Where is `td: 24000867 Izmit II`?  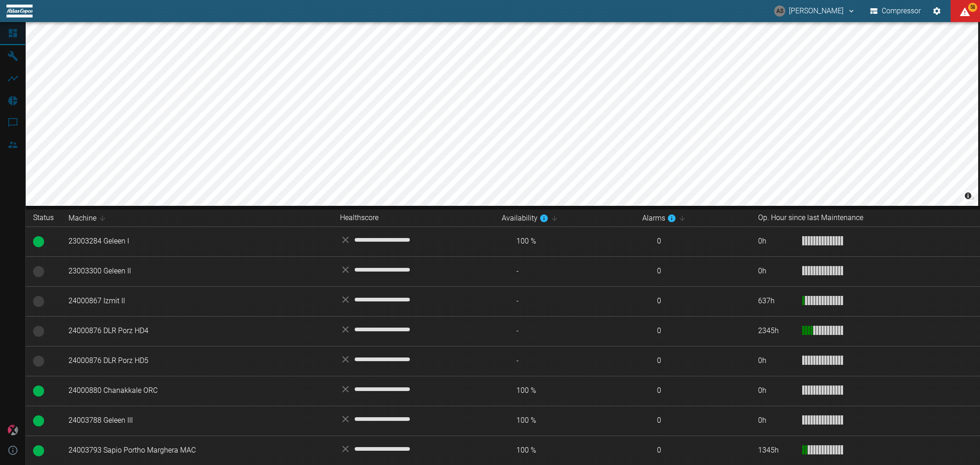
td: 24000867 Izmit II is located at coordinates (197, 301).